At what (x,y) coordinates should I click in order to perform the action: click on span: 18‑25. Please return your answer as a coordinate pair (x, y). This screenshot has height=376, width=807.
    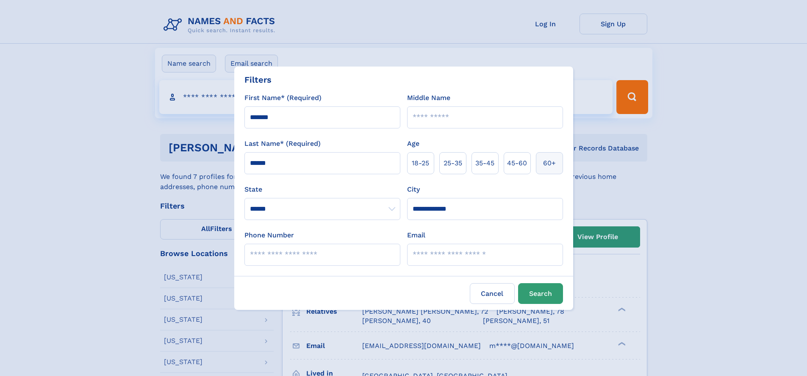
    Looking at the image, I should click on (420, 163).